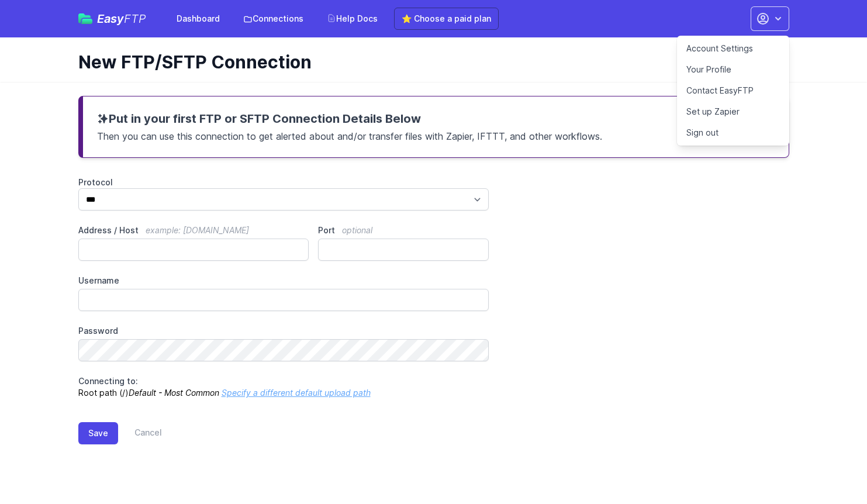 Image resolution: width=867 pixels, height=504 pixels. What do you see at coordinates (135, 19) in the screenshot?
I see `span: FTP` at bounding box center [135, 19].